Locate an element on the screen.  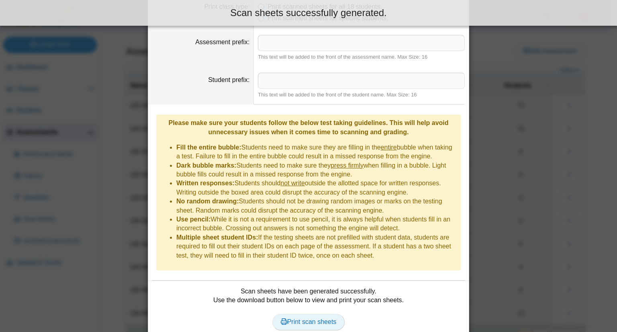
label: Student prefix is located at coordinates (229, 80).